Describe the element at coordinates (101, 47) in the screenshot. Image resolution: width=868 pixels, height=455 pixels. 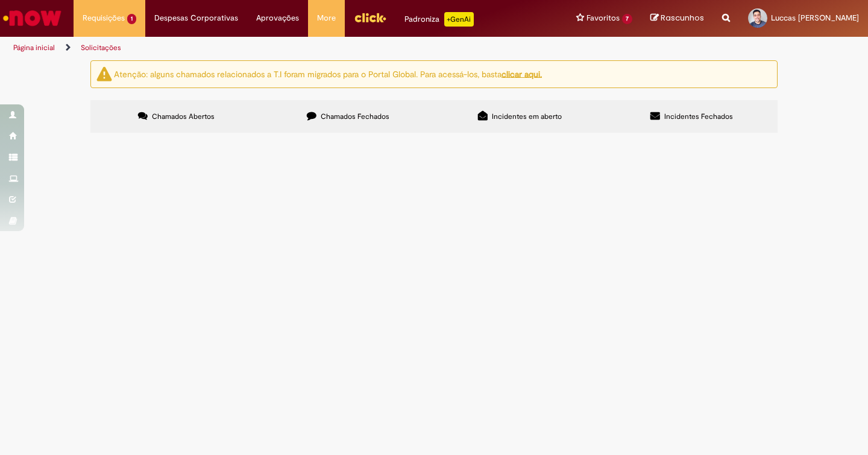
I see `a: Solicitações` at that location.